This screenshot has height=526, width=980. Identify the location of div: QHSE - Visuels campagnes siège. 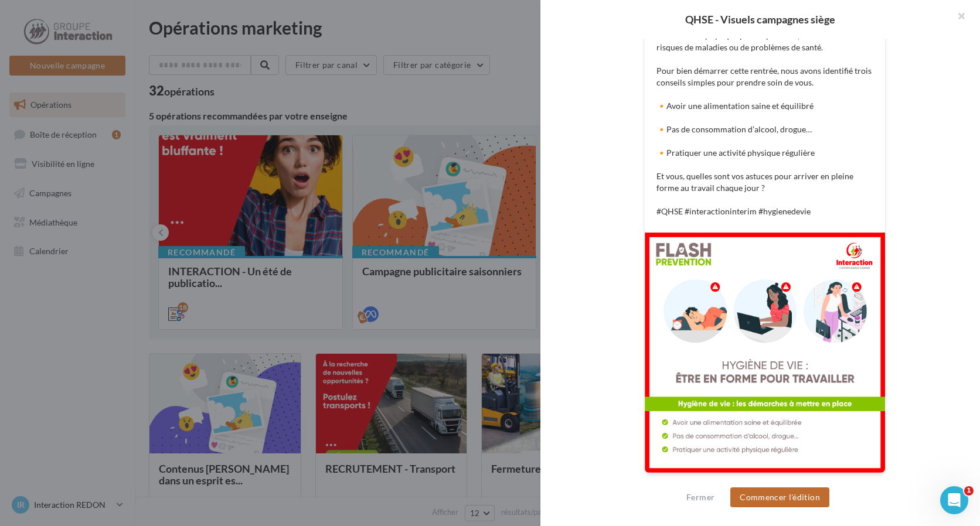
(760, 19).